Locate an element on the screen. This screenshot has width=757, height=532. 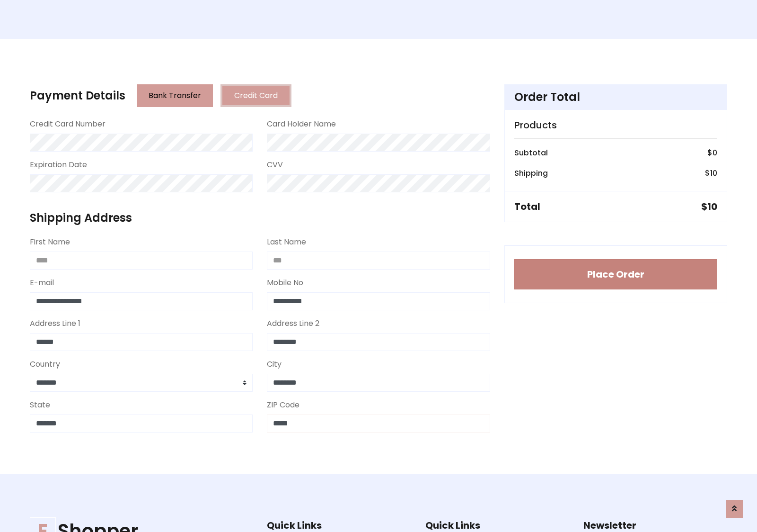
h5: Newsletter is located at coordinates (656, 524).